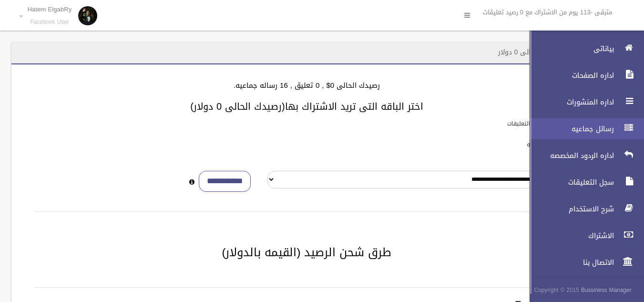  What do you see at coordinates (582, 209) in the screenshot?
I see `a: شرح الاستخدام` at bounding box center [582, 209].